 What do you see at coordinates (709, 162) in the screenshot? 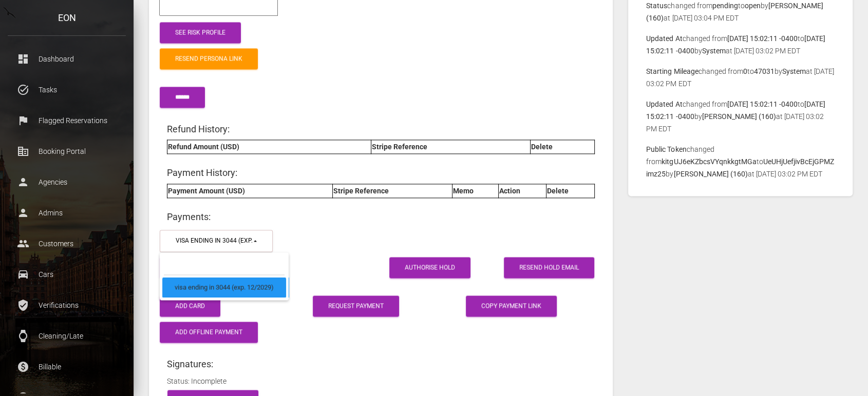
I see `b: kitgUJ6eKZbcsVYqnkkgtMGa` at bounding box center [709, 162].